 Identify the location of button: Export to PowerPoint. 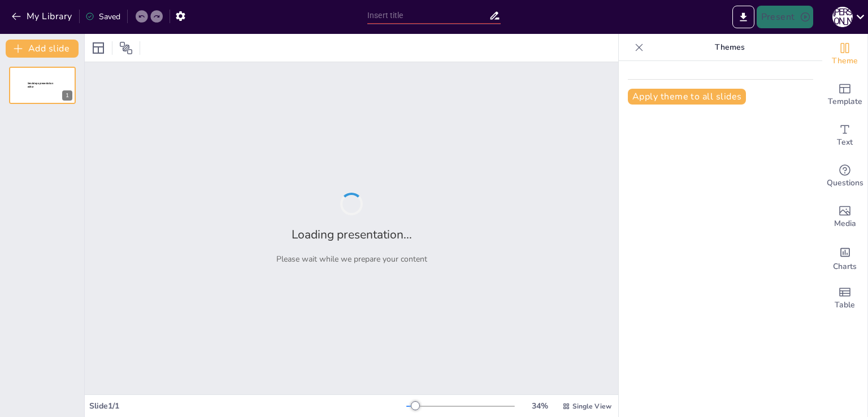
(743, 17).